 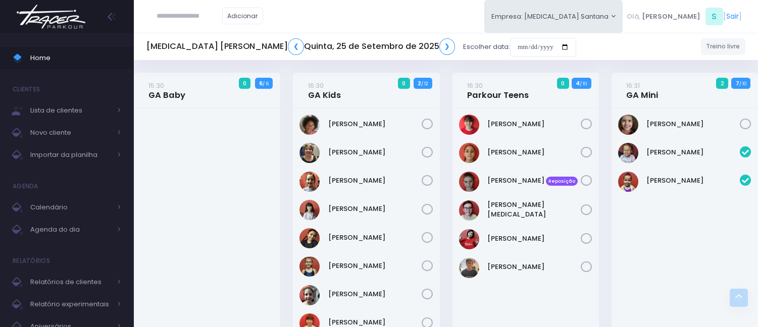 I want to click on img: Anna Júlia Roque Silva, so click(x=469, y=153).